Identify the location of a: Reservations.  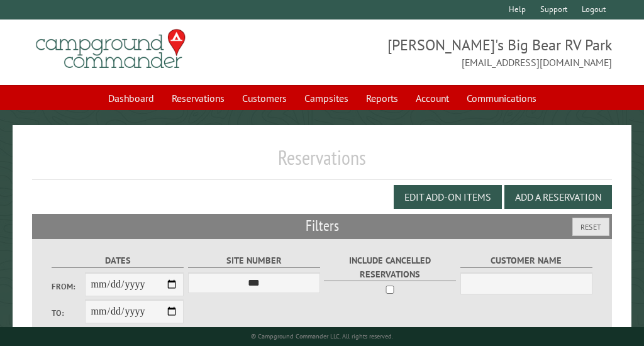
(198, 98).